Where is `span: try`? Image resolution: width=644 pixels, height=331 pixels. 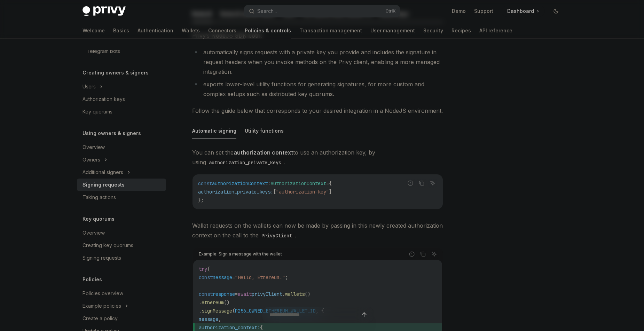
span: try is located at coordinates (203, 269).